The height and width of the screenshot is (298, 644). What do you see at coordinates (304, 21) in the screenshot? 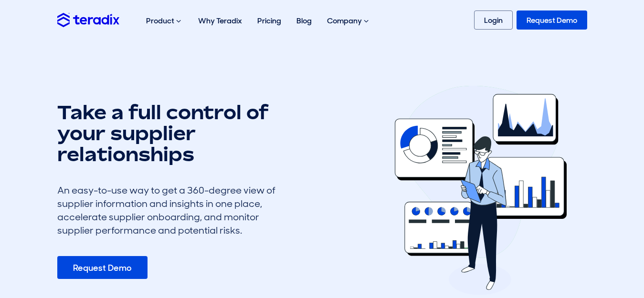
I see `a: Blog` at bounding box center [304, 21].